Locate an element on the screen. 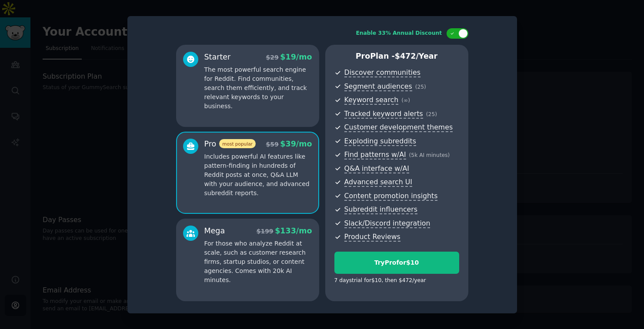 The image size is (644, 329). div: Try Pro for $10 is located at coordinates (397, 262).